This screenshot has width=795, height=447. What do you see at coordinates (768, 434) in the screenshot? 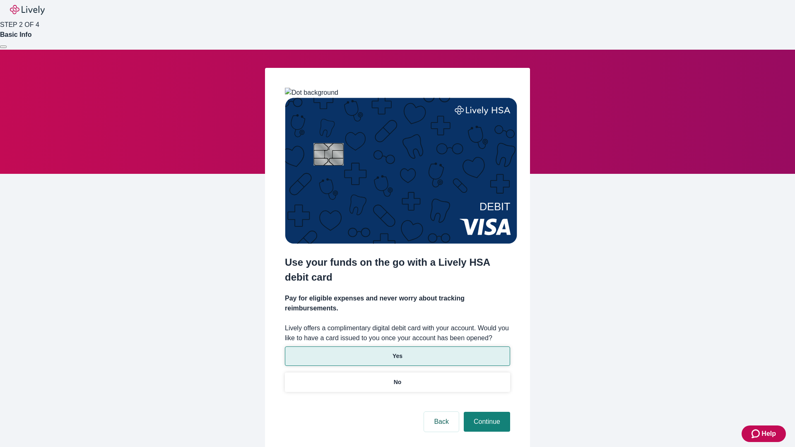
I see `span: Help` at bounding box center [768, 434].